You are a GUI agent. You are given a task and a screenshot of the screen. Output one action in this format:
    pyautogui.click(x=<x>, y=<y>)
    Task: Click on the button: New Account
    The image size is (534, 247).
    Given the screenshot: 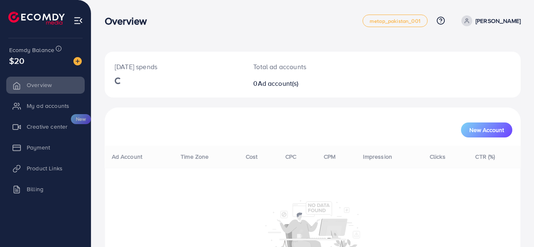 What is the action you would take?
    pyautogui.click(x=486, y=130)
    